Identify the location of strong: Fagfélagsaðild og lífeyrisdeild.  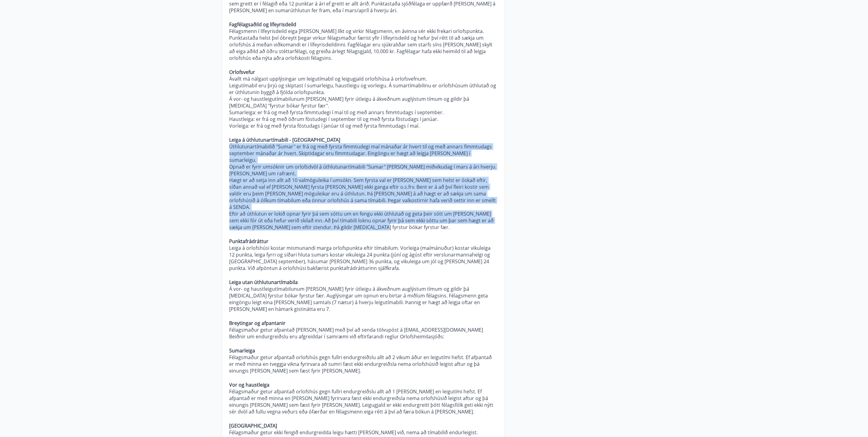
(263, 24).